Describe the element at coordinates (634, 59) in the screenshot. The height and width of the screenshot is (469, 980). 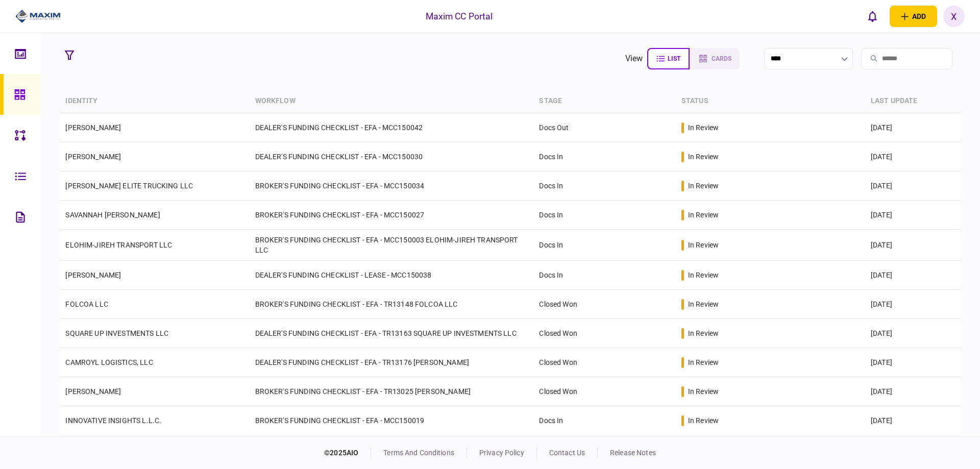
I see `div: view` at that location.